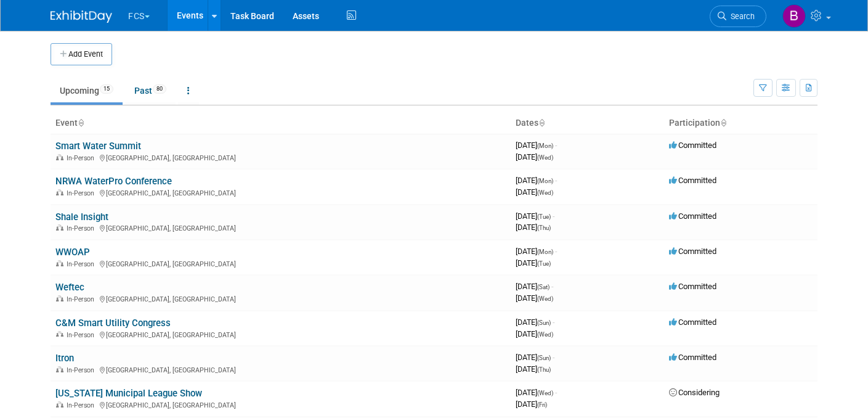  What do you see at coordinates (150, 90) in the screenshot?
I see `a: Past80` at bounding box center [150, 90].